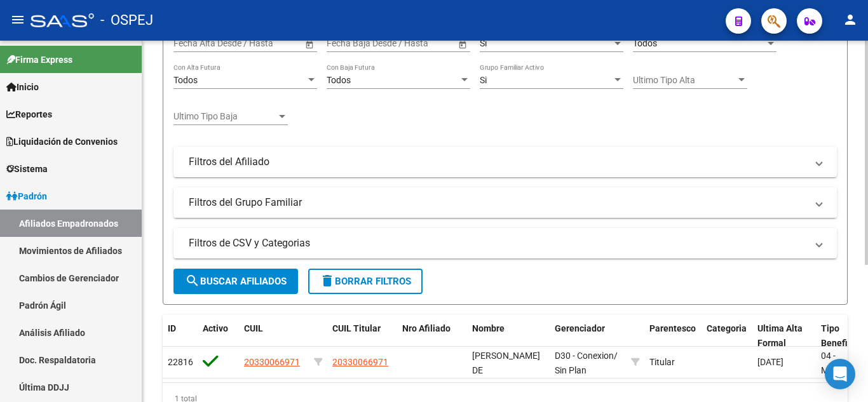 The image size is (868, 402). What do you see at coordinates (684, 80) in the screenshot?
I see `span: Ultimo Tipo Alta` at bounding box center [684, 80].